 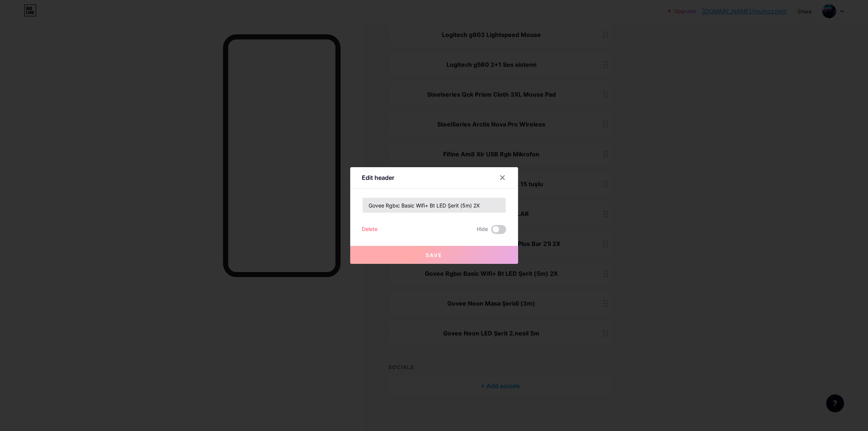 I want to click on span: Hide, so click(x=483, y=229).